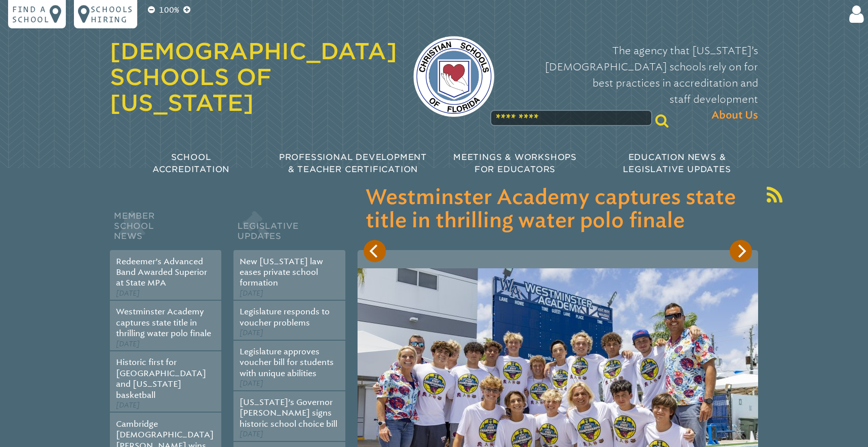 The width and height of the screenshot is (868, 447). I want to click on h2: Member School News, so click(166, 229).